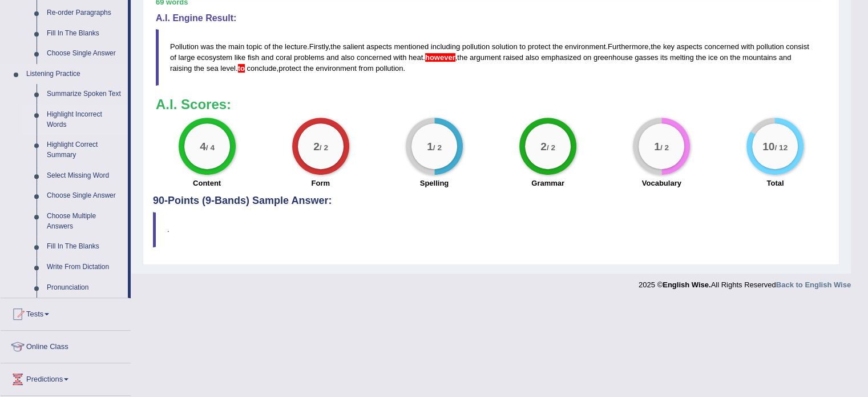 This screenshot has width=868, height=397. Describe the element at coordinates (366, 68) in the screenshot. I see `span: from` at that location.